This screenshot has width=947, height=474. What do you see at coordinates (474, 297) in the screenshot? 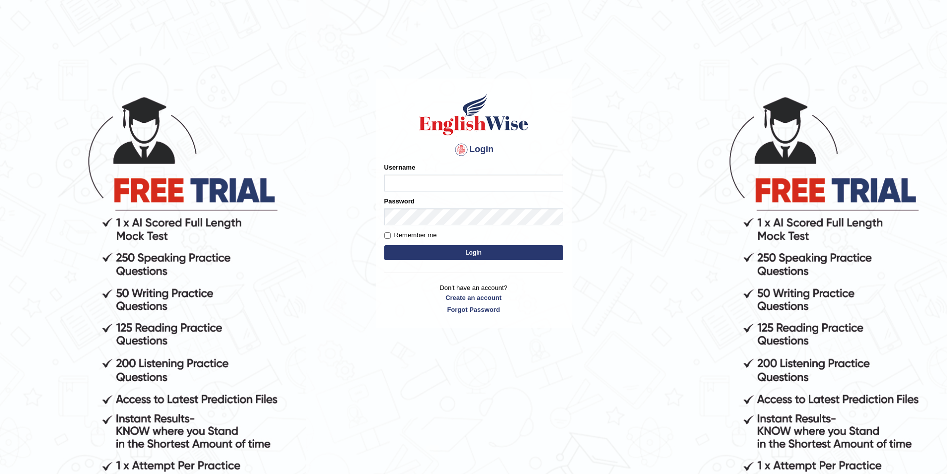
I see `a: Create an account` at bounding box center [474, 297].